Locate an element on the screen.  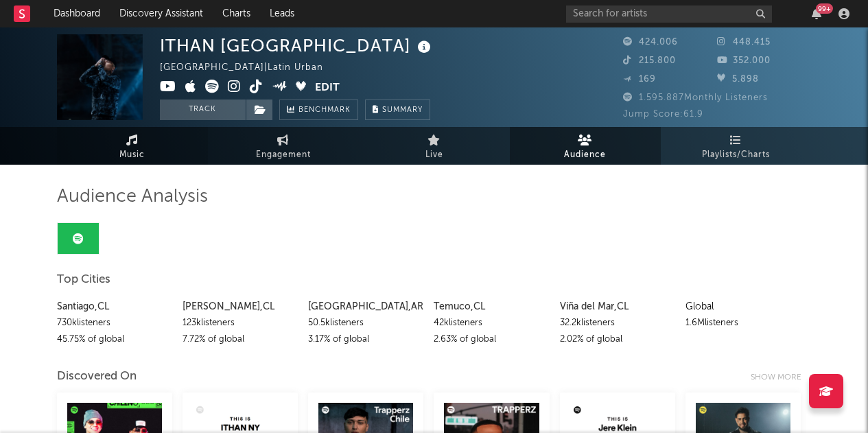
span: Summary is located at coordinates (402, 110).